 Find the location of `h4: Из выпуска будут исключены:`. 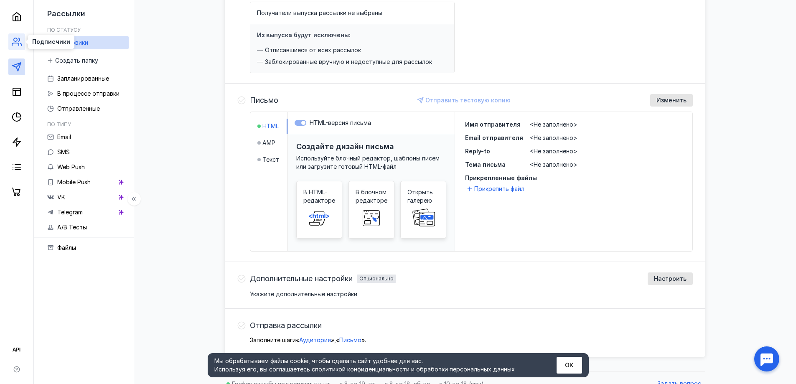

h4: Из выпуска будут исключены: is located at coordinates (304, 35).